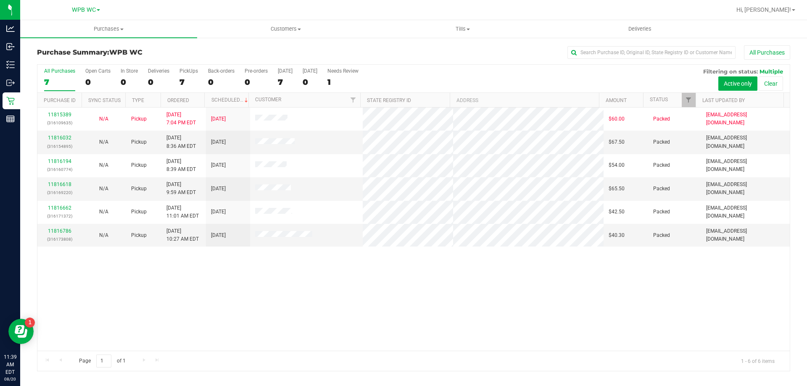 Image resolution: width=807 pixels, height=386 pixels. I want to click on span: $60.00, so click(616, 119).